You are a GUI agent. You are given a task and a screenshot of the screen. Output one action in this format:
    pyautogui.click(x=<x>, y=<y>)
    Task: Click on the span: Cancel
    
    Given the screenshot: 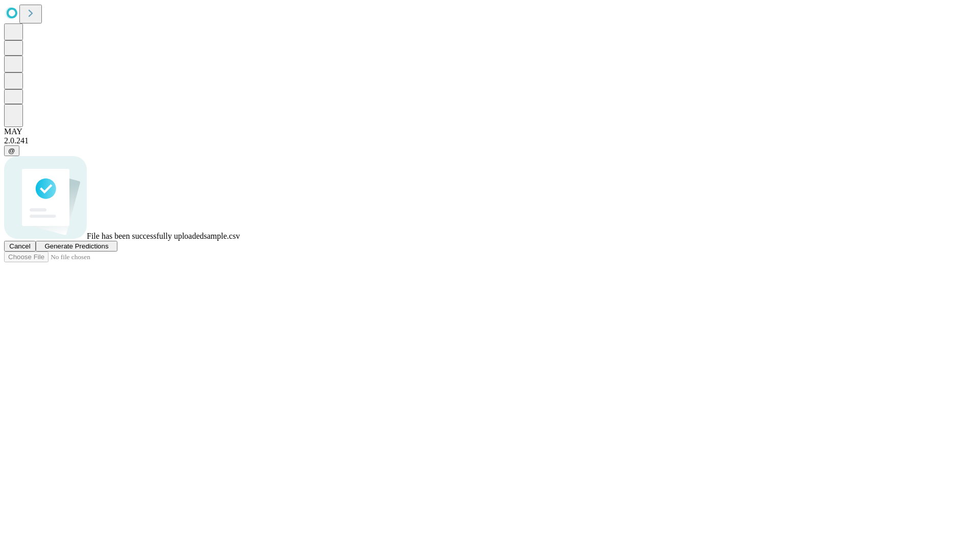 What is the action you would take?
    pyautogui.click(x=20, y=246)
    